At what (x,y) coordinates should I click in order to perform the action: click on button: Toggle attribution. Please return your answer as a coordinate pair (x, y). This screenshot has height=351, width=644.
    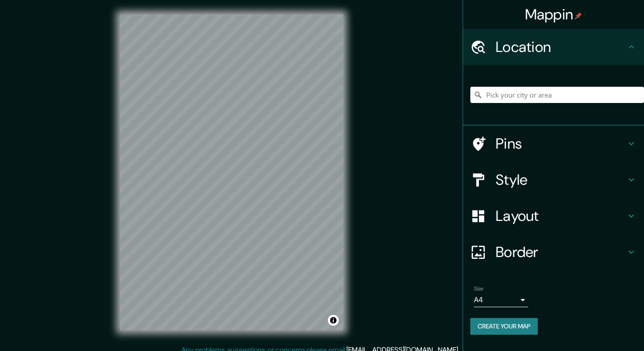
    Looking at the image, I should click on (333, 320).